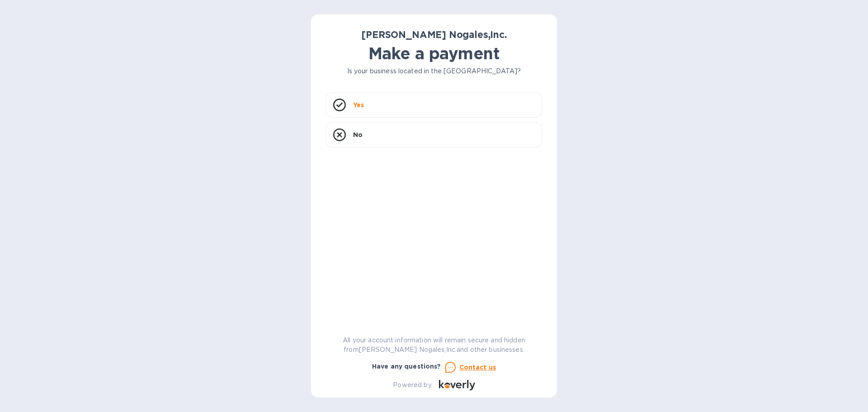  Describe the element at coordinates (359, 105) in the screenshot. I see `p: Yes` at that location.